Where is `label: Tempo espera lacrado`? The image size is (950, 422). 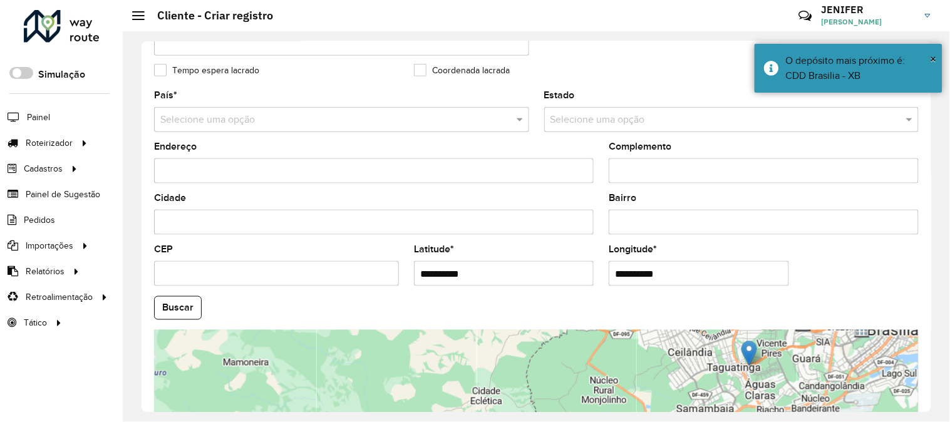
label: Tempo espera lacrado is located at coordinates (207, 70).